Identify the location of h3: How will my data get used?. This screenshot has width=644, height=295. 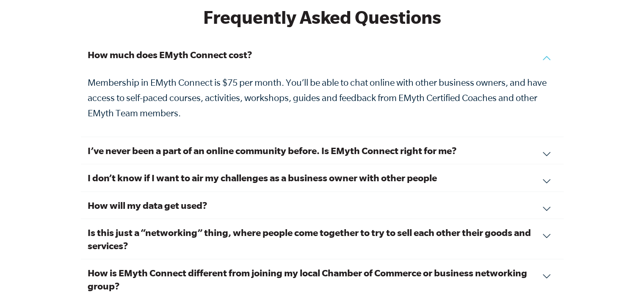
(322, 205).